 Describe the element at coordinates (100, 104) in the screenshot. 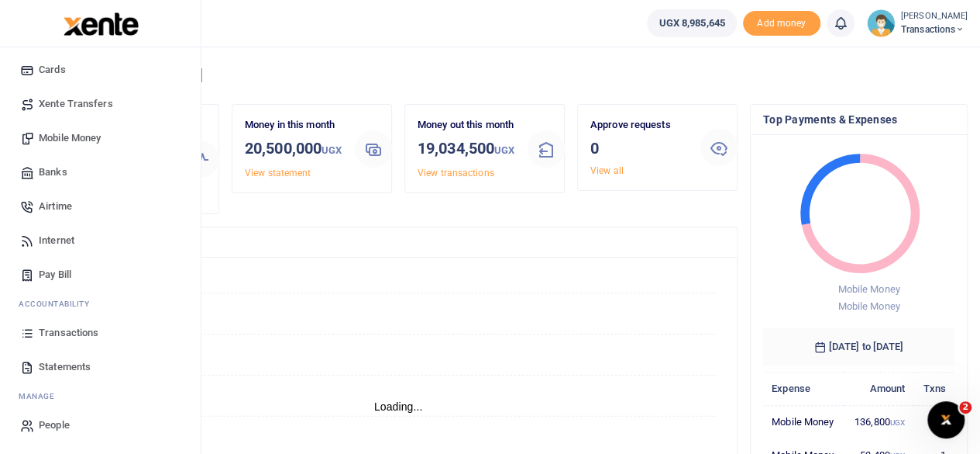

I see `a: Xente Transfers` at that location.